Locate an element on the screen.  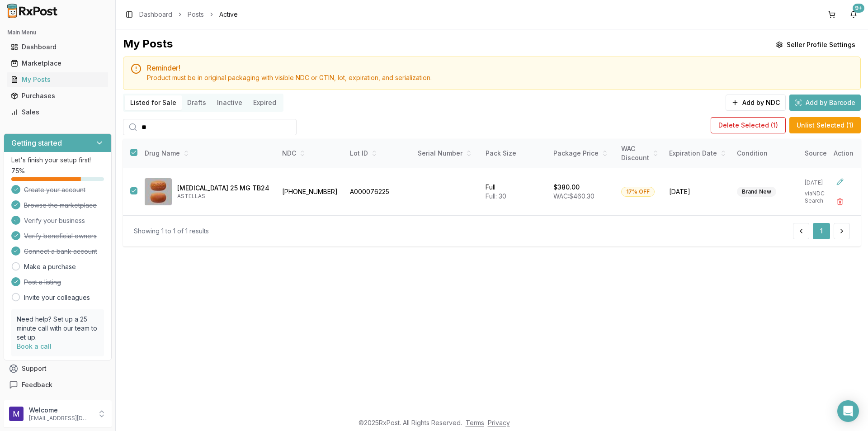
button: Unlist Selected (1) is located at coordinates (825, 126).